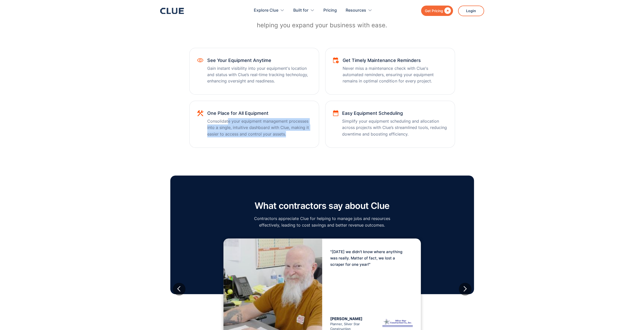 The image size is (644, 330). What do you see at coordinates (322, 222) in the screenshot?
I see `p: Contractors appreciate Clue for helping to manage jobs and resources effectively, leading to cost...` at bounding box center [322, 222].